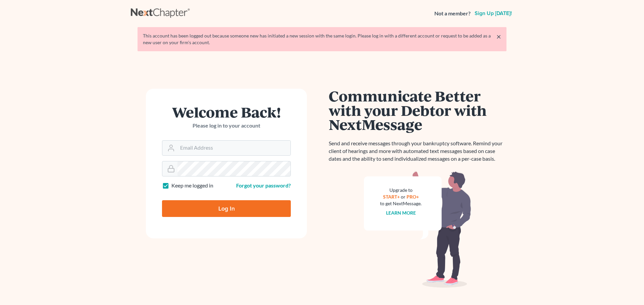  What do you see at coordinates (452, 13) in the screenshot?
I see `strong: Not a member?` at bounding box center [452, 13].